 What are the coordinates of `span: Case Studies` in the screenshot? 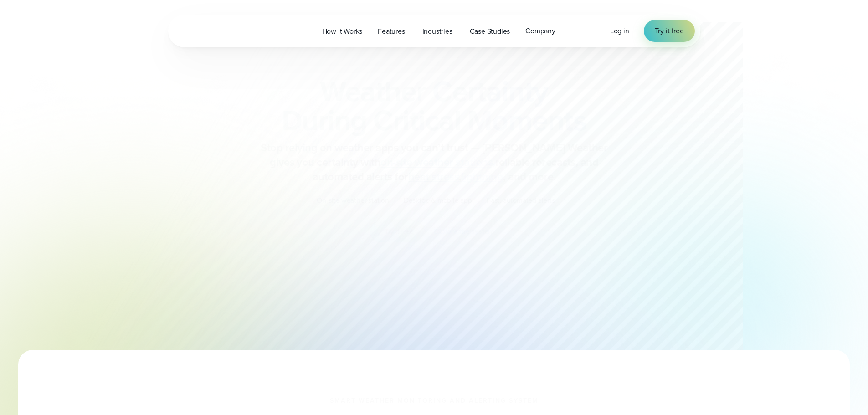 It's located at (490, 31).